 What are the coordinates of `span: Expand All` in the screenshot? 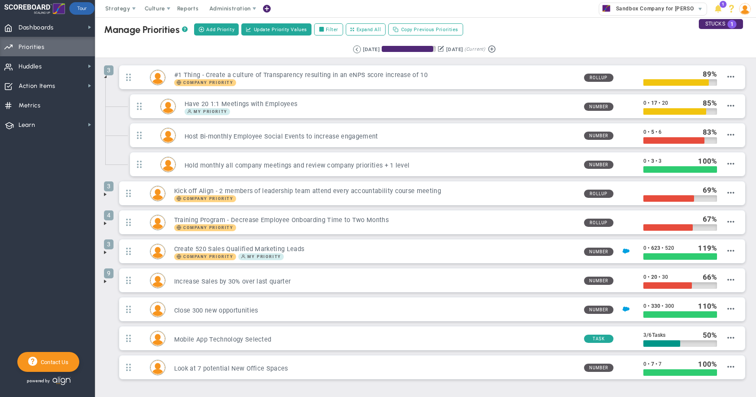 It's located at (369, 29).